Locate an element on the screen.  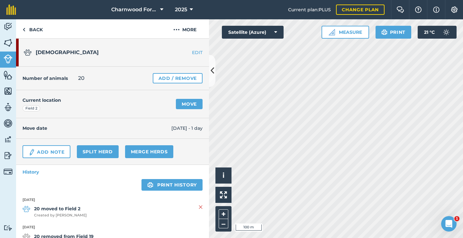
button: More is located at coordinates (185, 29).